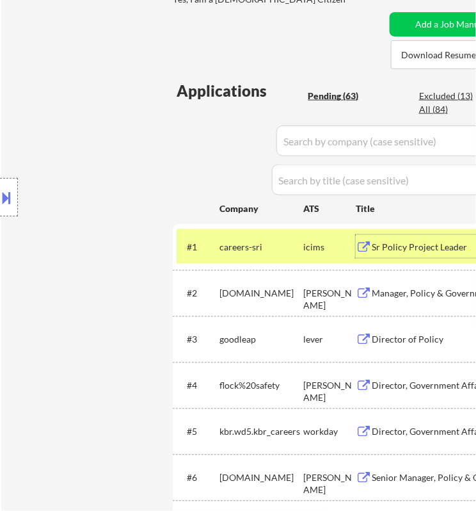 The width and height of the screenshot is (476, 511). I want to click on div: goodleap, so click(261, 340).